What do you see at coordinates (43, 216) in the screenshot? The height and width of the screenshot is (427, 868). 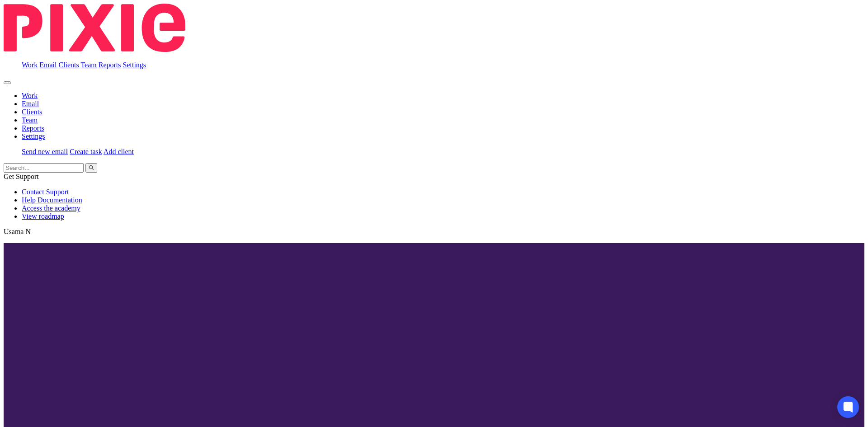 I see `a: View roadmap` at bounding box center [43, 216].